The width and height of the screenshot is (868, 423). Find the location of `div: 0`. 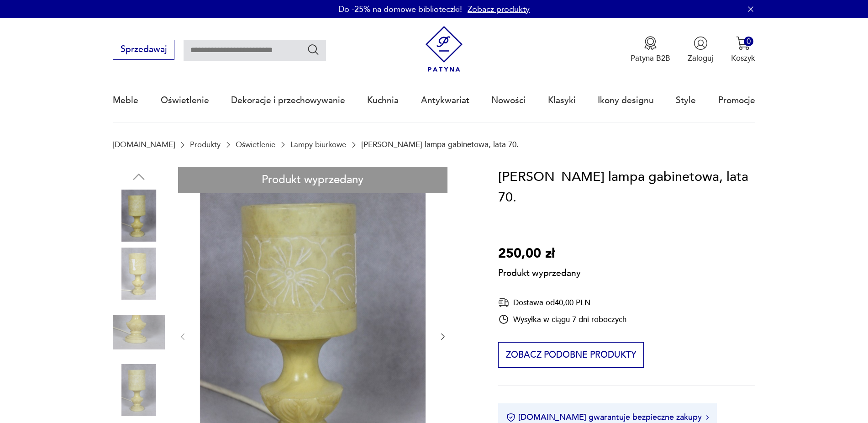

div: 0 is located at coordinates (749, 41).